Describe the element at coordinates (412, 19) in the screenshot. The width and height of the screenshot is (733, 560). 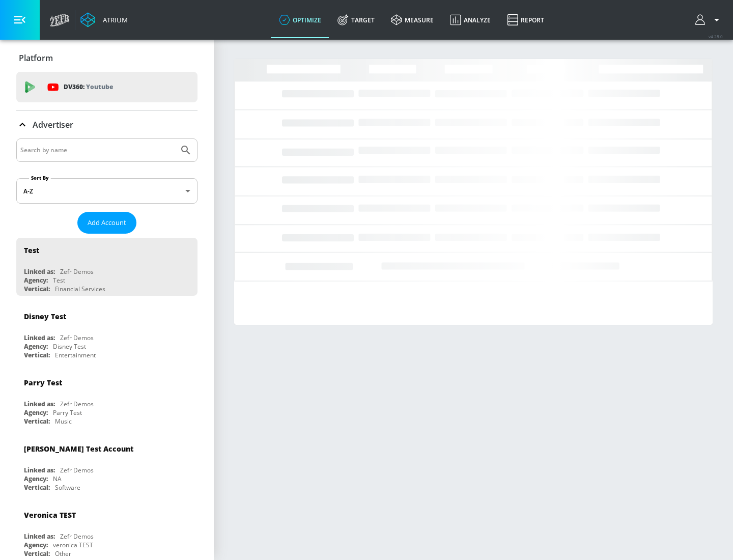
I see `a: measure` at that location.